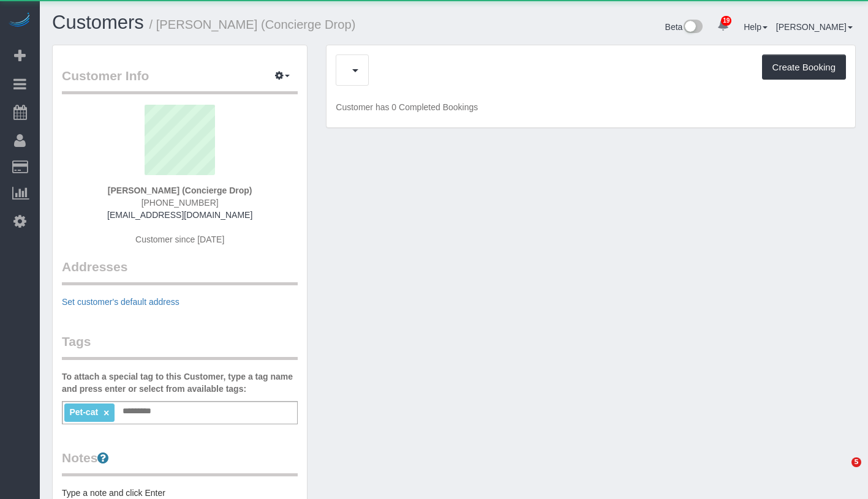 The image size is (868, 499). What do you see at coordinates (856, 462) in the screenshot?
I see `span: 5` at bounding box center [856, 462].